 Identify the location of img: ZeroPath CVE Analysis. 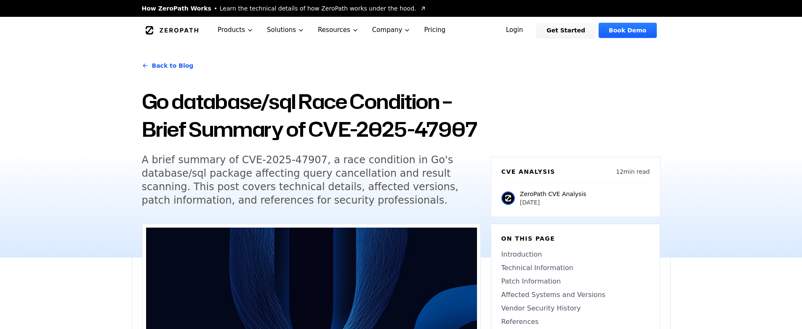
(508, 198).